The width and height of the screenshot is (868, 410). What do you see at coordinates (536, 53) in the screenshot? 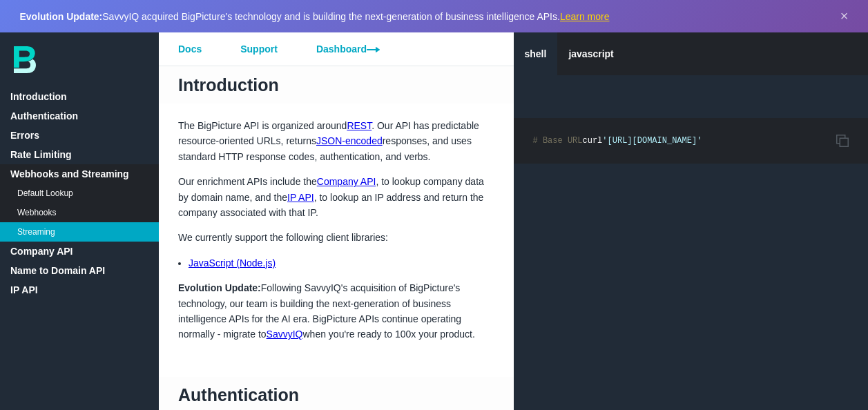
I see `a: shell` at bounding box center [536, 53].